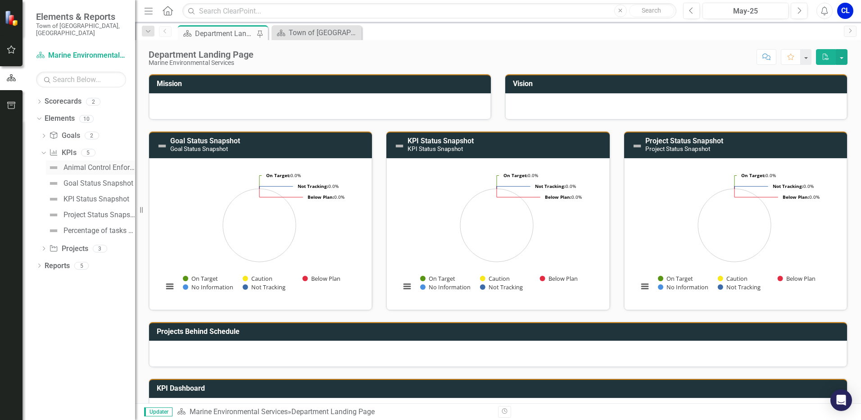  I want to click on h3: Projects Behind Schedule, so click(500, 332).